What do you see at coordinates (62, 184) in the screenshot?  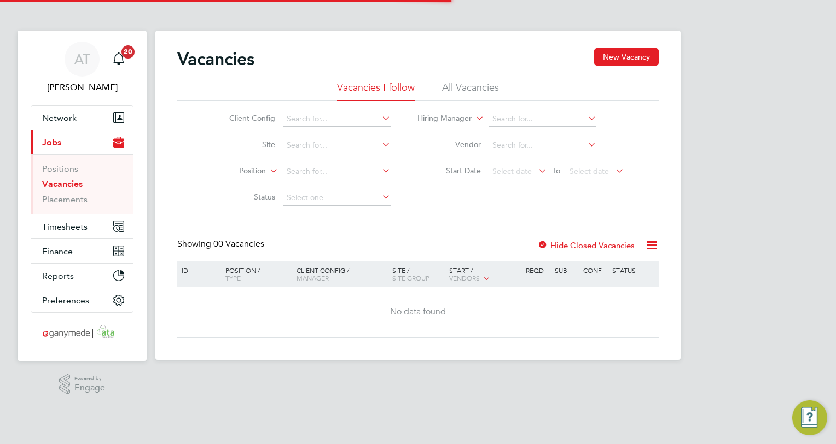 I see `a: Vacancies` at bounding box center [62, 184].